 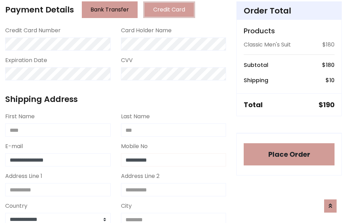 I want to click on label: E-mail, so click(x=14, y=146).